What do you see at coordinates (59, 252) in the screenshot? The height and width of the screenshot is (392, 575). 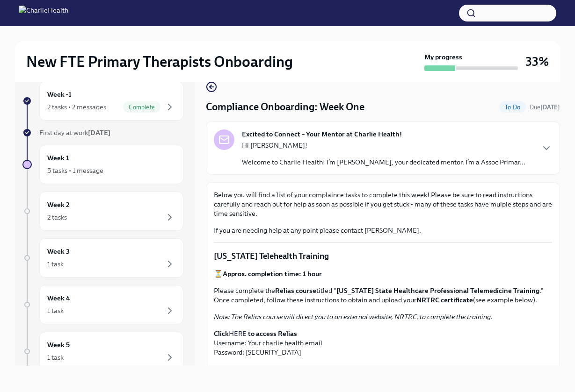 I see `h6: Week 3` at bounding box center [59, 252].